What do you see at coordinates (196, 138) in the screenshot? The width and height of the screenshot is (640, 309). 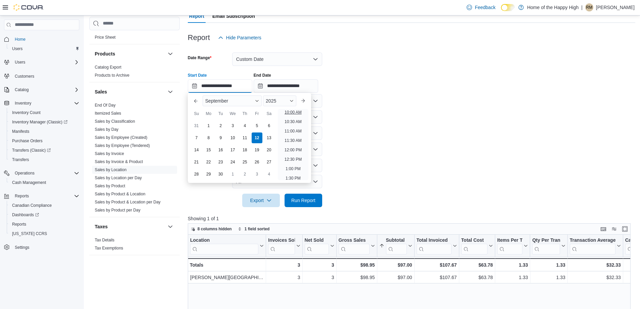 I see `div: day-7` at bounding box center [196, 138].